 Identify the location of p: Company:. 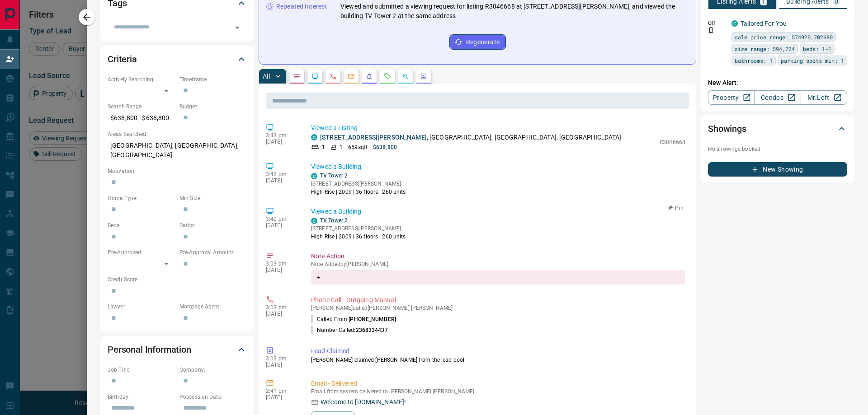
(213, 370).